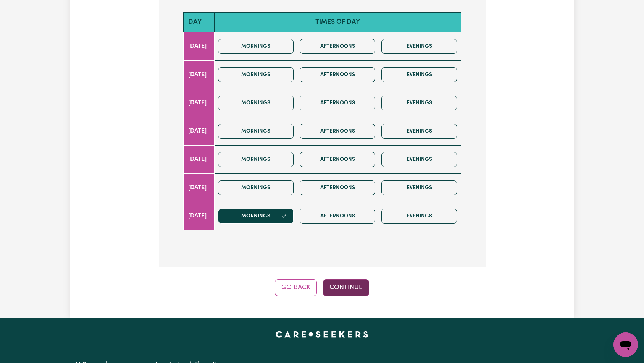  Describe the element at coordinates (199, 22) in the screenshot. I see `th: Day` at that location.